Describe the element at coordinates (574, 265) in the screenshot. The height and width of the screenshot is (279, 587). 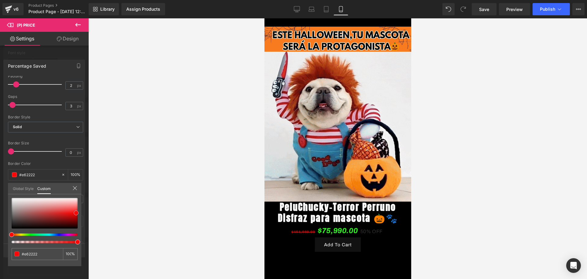
I see `div: Open Intercom Messenger` at that location.